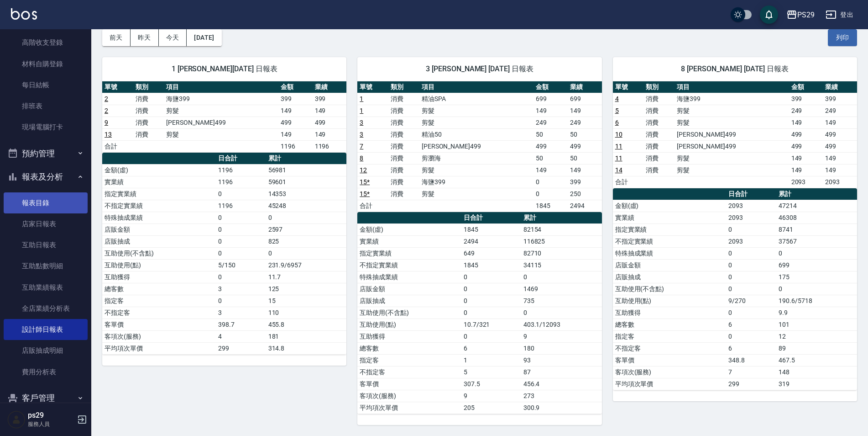 The height and width of the screenshot is (436, 868). Describe the element at coordinates (617, 123) in the screenshot. I see `a: 6` at that location.